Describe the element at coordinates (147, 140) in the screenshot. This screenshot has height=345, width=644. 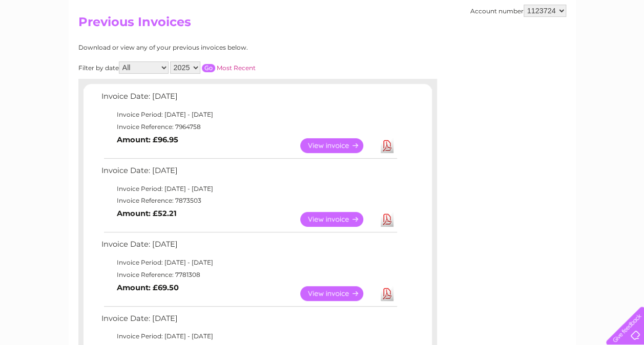
I see `b: Amount: £96.95` at that location.